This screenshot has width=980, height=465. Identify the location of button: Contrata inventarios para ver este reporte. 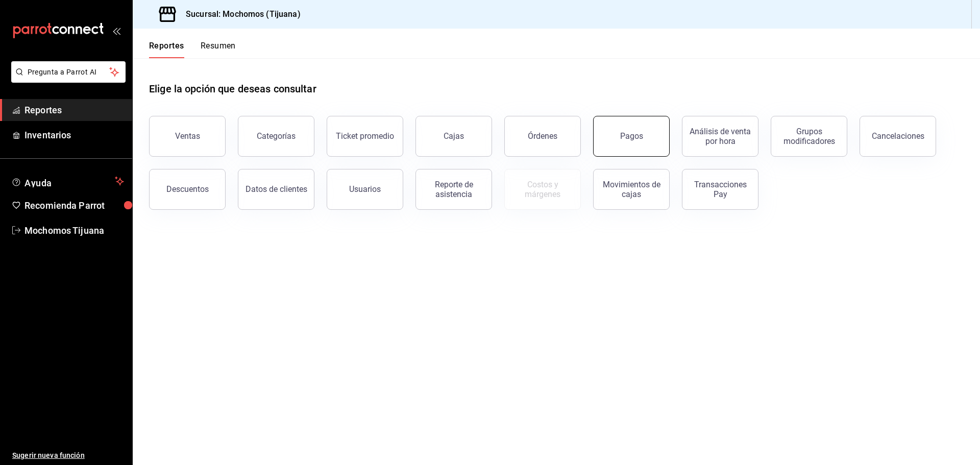
(542, 190).